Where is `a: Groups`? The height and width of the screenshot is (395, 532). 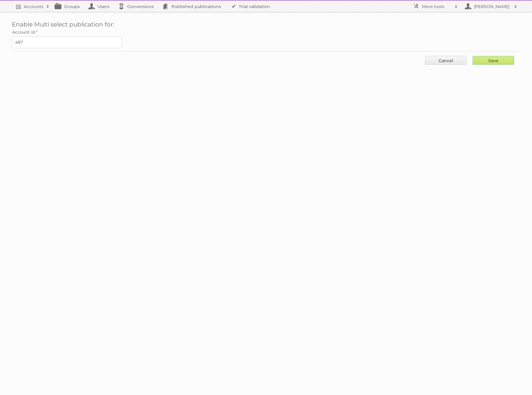
a: Groups is located at coordinates (69, 6).